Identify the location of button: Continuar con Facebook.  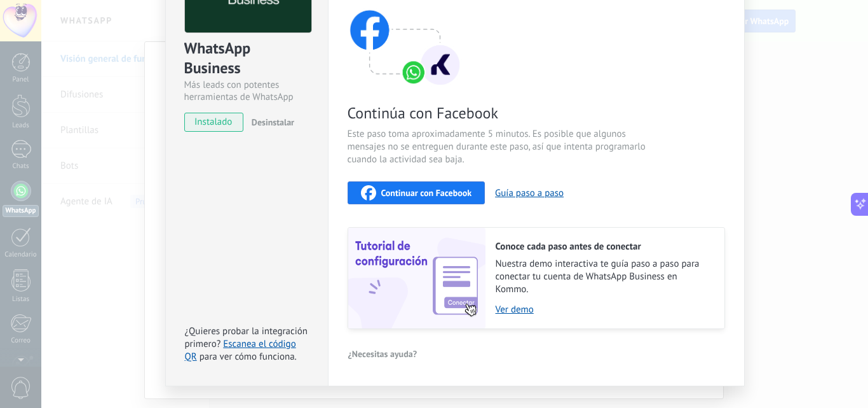
(417, 193).